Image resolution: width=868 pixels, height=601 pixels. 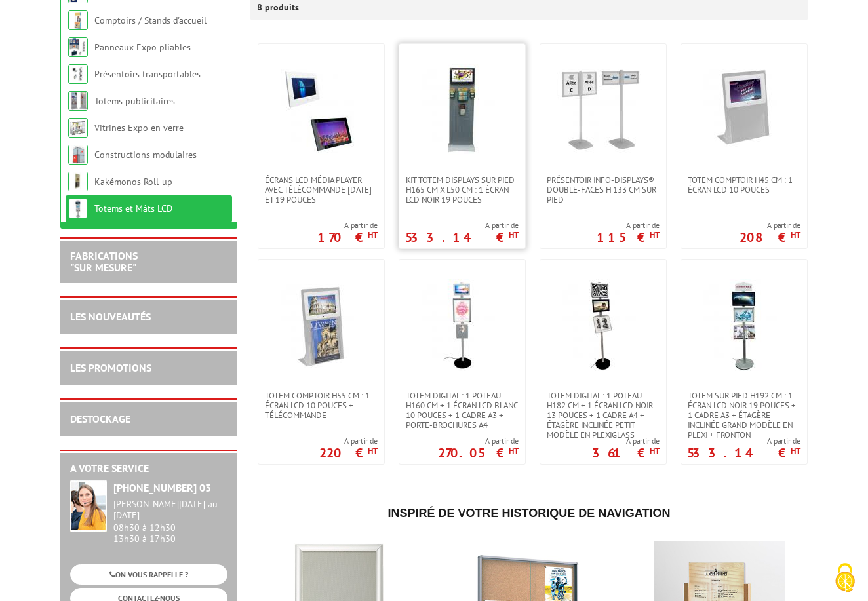 I want to click on a: Panneaux Expo pliables, so click(x=142, y=47).